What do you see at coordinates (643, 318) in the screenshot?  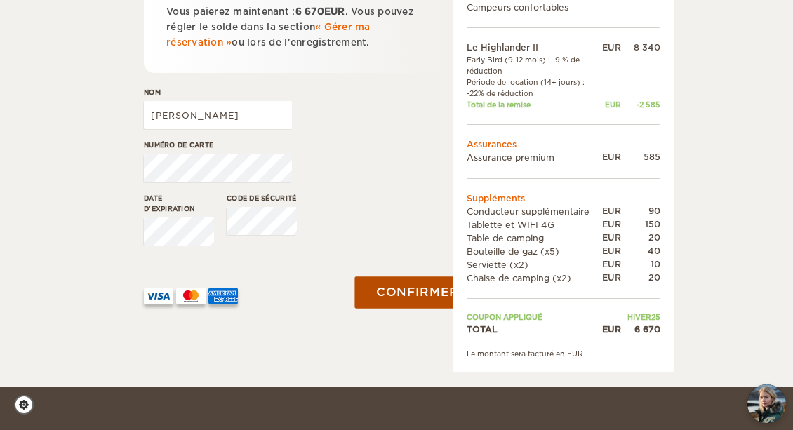 I see `font: HIVER25` at bounding box center [643, 318].